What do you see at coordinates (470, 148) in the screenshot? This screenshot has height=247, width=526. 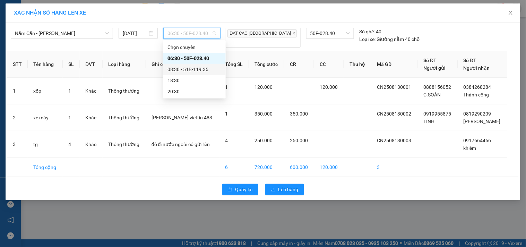 I see `span: khiêm` at bounding box center [470, 148].